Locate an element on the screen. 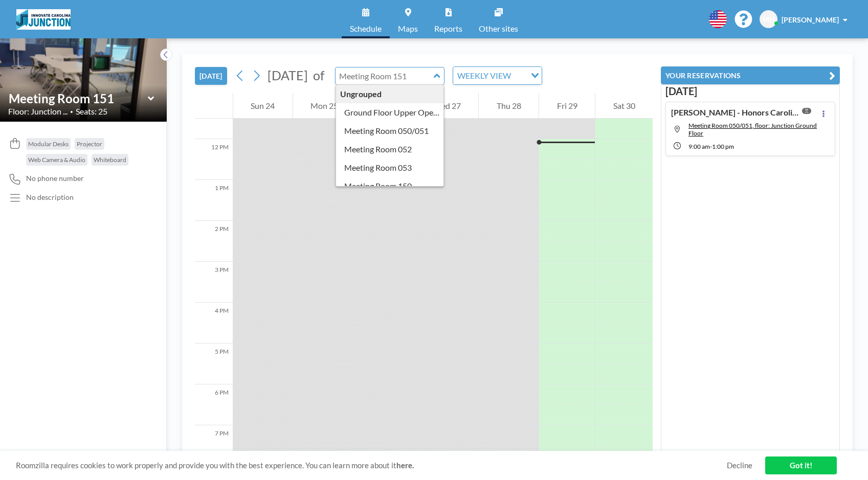 The height and width of the screenshot is (480, 868). div: 4 PM is located at coordinates (214, 323).